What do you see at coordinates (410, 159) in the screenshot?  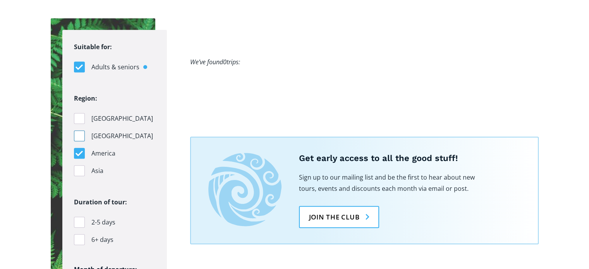 I see `h5: Get early access to all the good stuff!` at bounding box center [410, 159].